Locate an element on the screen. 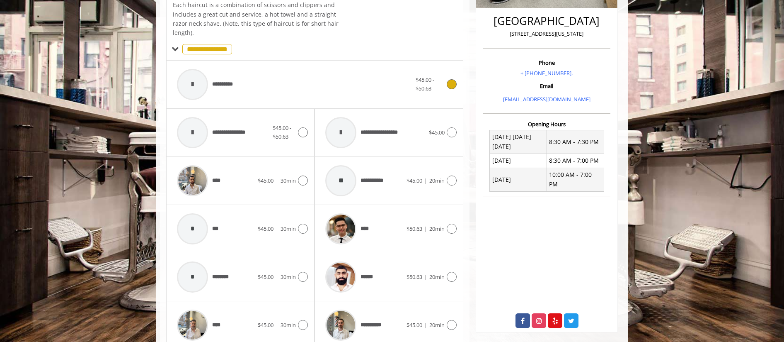 The image size is (784, 342). td: 8:30 AM - 7:30 PM is located at coordinates (575, 141).